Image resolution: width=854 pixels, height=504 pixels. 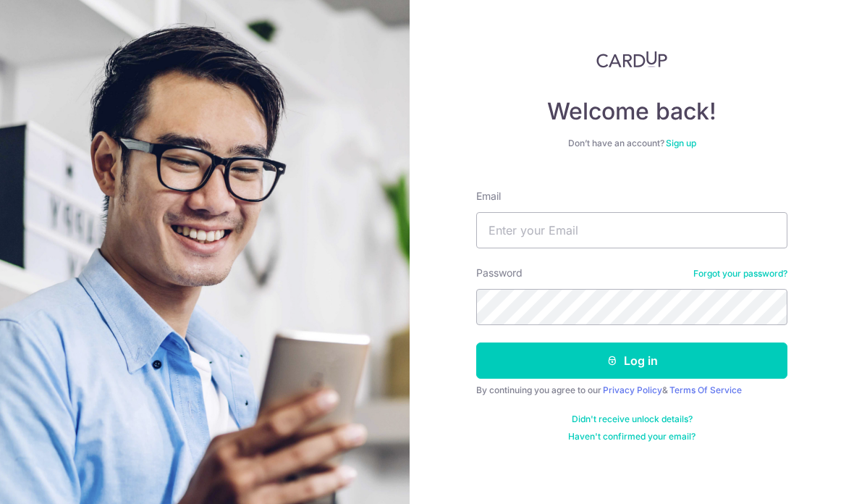 What do you see at coordinates (681, 142) in the screenshot?
I see `a: Sign up` at bounding box center [681, 142].